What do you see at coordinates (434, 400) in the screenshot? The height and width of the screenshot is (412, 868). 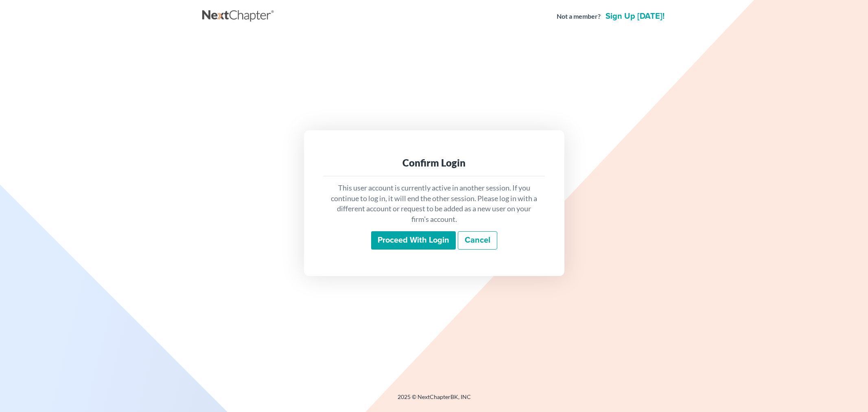 I see `div: 2025 © NextChapterBK, INC` at bounding box center [434, 400].